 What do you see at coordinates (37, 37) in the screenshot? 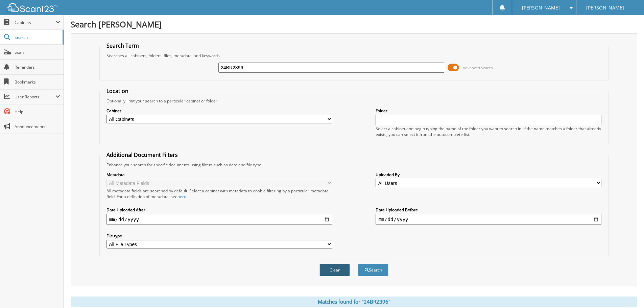
I see `span: Search` at bounding box center [37, 37].